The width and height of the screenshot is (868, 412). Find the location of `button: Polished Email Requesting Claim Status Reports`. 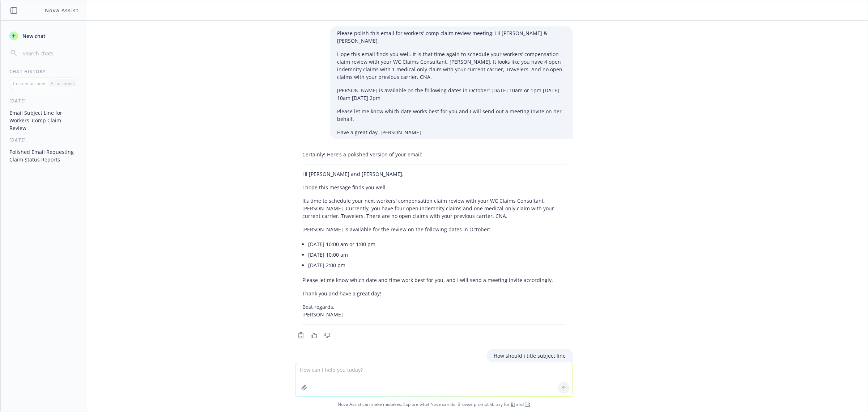

button: Polished Email Requesting Claim Status Reports is located at coordinates (44, 156).